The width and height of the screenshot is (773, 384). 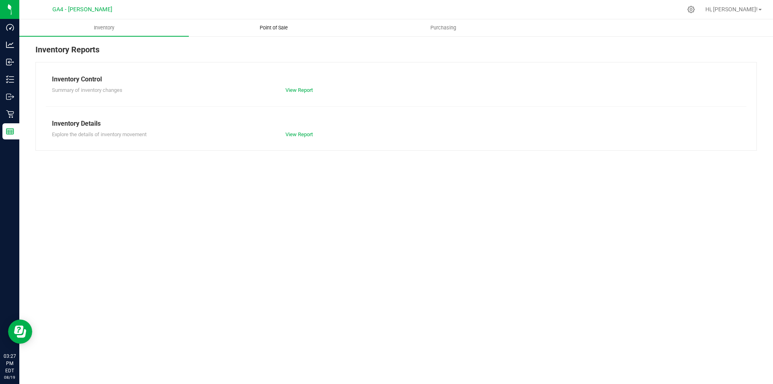 What do you see at coordinates (691, 9) in the screenshot?
I see `div: Manage settings` at bounding box center [691, 9].